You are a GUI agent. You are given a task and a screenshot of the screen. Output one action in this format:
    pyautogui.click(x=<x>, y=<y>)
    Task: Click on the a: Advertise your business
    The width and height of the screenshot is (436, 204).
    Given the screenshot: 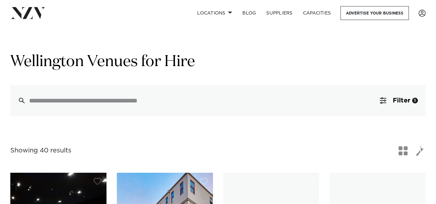 What is the action you would take?
    pyautogui.click(x=375, y=13)
    